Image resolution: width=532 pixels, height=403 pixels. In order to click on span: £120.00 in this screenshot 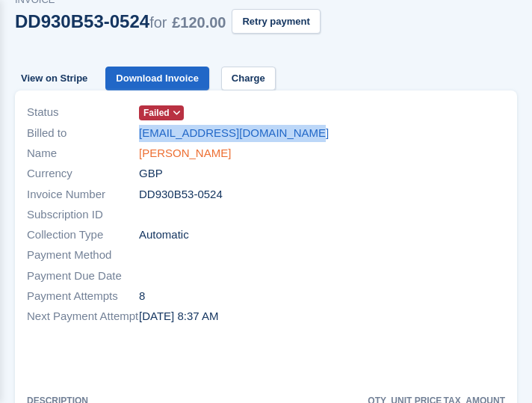, I will do `click(199, 22)`.